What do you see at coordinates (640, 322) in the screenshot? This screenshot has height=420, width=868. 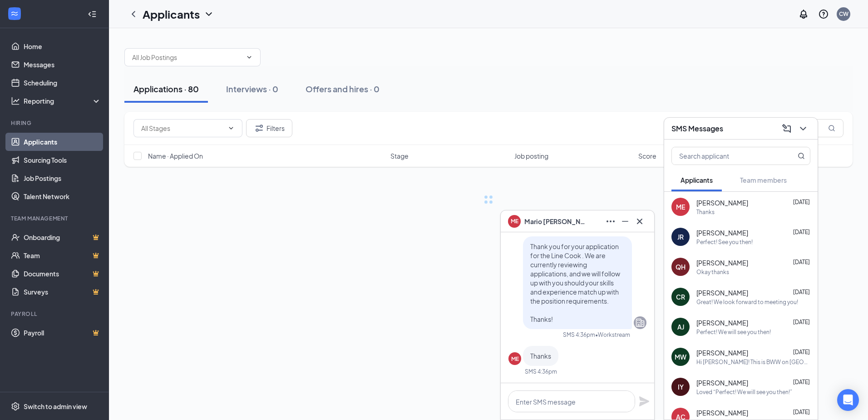 I see `svg: Company` at bounding box center [640, 322].